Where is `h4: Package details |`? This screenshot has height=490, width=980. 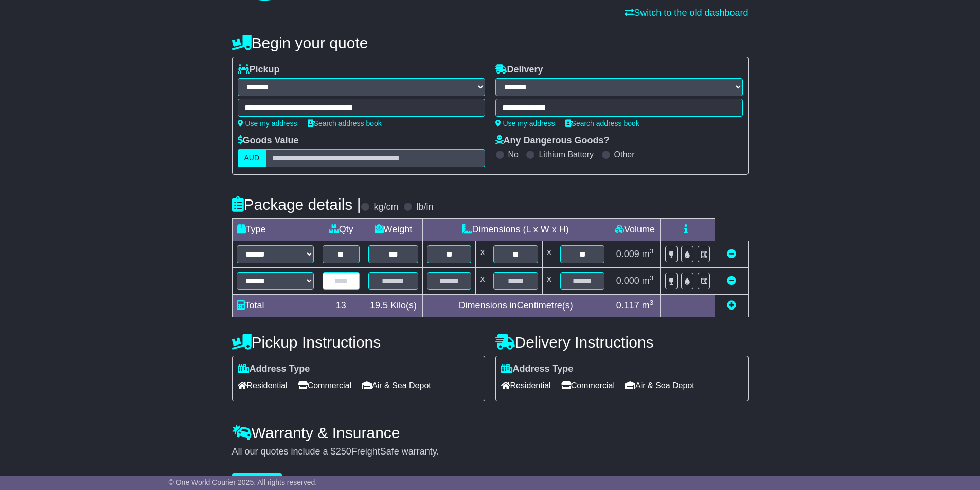
h4: Package details | is located at coordinates (296, 204).